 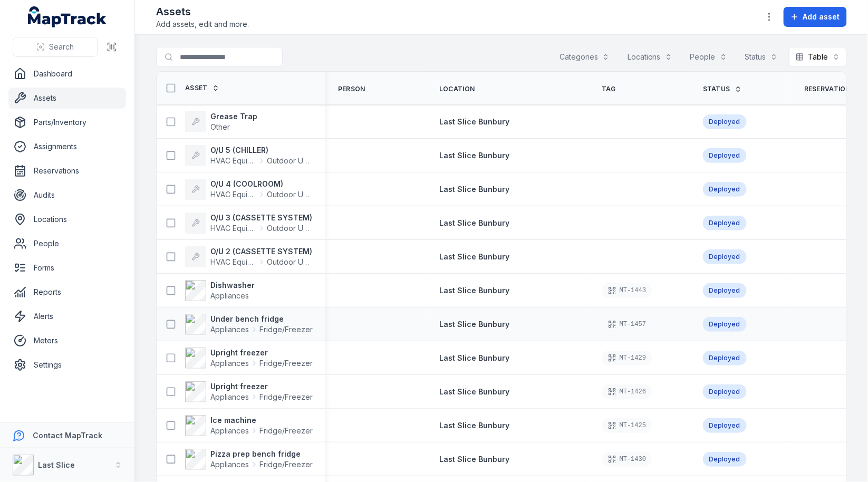 I want to click on strong: O/U 3 (CASSETTE SYSTEM), so click(x=262, y=218).